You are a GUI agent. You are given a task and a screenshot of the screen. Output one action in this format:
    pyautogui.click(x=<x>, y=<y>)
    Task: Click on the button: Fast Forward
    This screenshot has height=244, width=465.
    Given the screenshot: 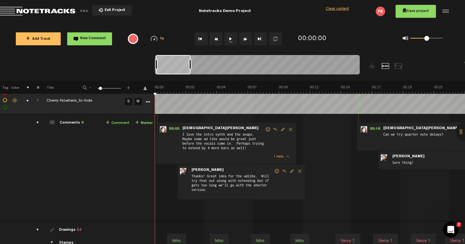 What is the action you would take?
    pyautogui.click(x=246, y=39)
    